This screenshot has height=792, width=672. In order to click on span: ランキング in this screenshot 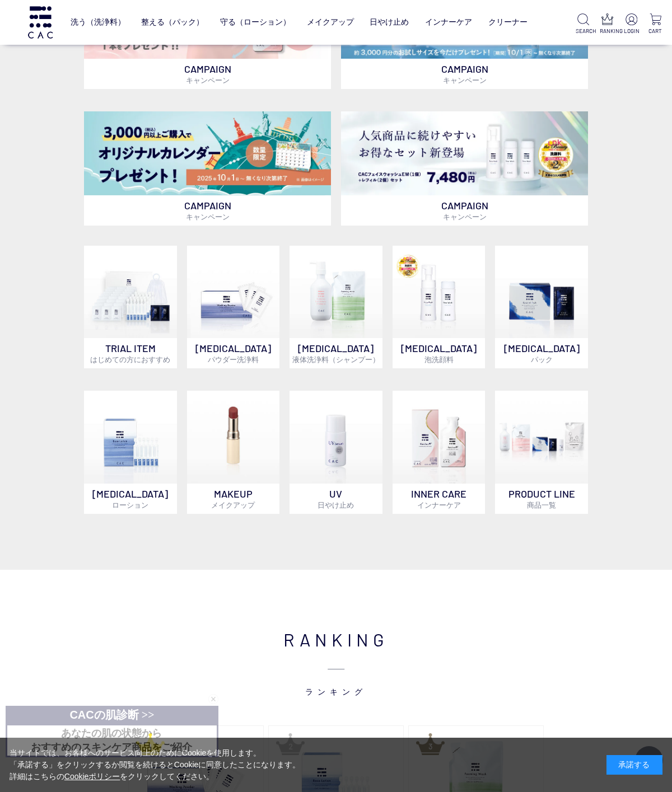, I will do `click(336, 676)`.